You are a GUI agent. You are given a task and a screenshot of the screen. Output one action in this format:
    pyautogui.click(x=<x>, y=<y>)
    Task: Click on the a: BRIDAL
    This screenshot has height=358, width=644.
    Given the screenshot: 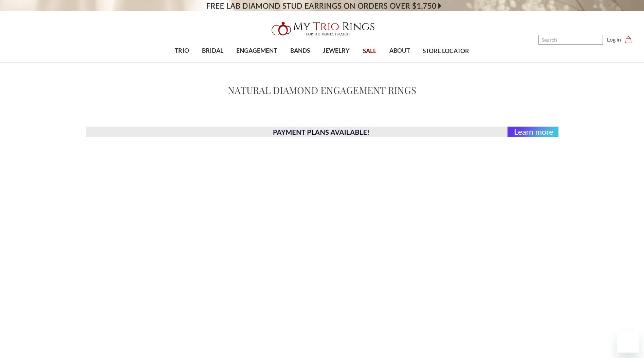 What is the action you would take?
    pyautogui.click(x=212, y=50)
    